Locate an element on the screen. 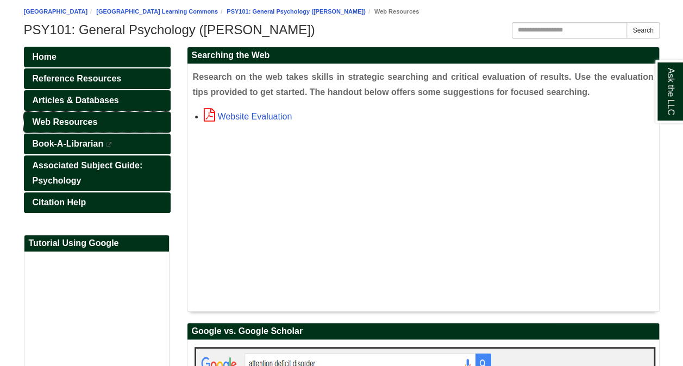 The height and width of the screenshot is (366, 683). span: Book-A-Librarian is located at coordinates (68, 143).